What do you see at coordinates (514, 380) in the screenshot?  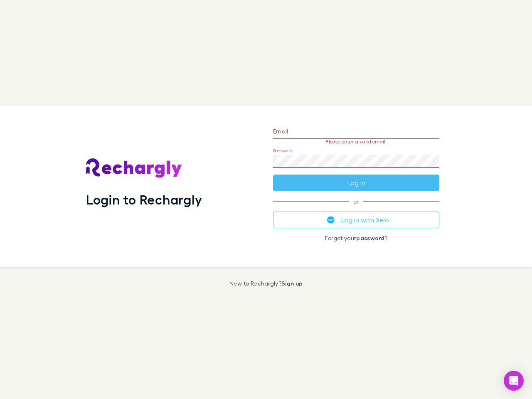 I see `div: Open Intercom Messenger` at bounding box center [514, 380].